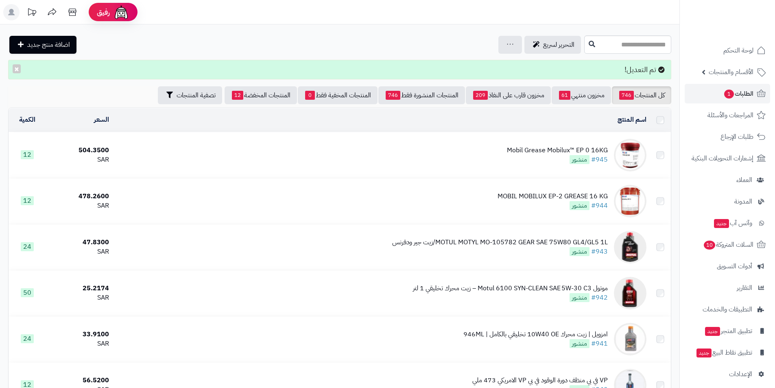  I want to click on div: MOBIL MOBILUX EP-2 GREASE 16 KG, so click(553, 196).